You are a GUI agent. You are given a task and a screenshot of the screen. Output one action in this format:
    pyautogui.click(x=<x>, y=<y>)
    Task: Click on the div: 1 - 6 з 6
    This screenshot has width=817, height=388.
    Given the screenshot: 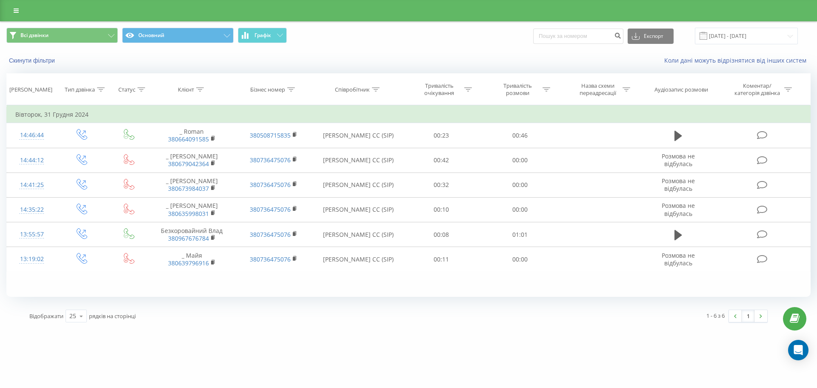 What is the action you would take?
    pyautogui.click(x=715, y=315)
    